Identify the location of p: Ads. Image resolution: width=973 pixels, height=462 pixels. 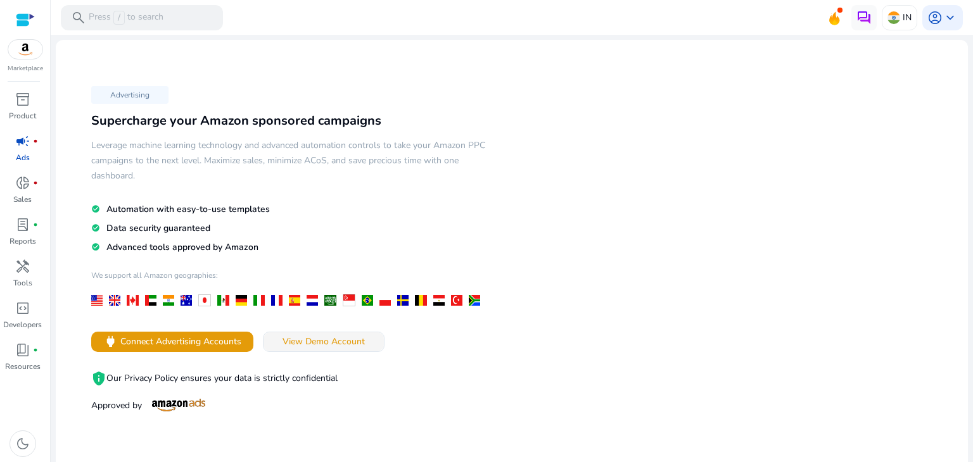
(23, 158).